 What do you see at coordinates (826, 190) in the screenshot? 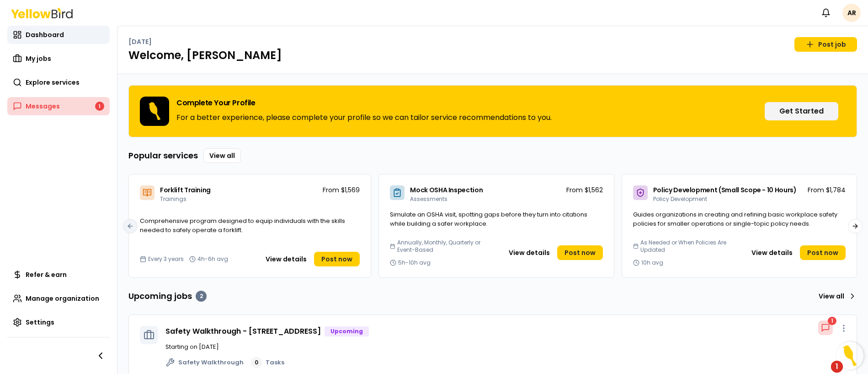
I see `p: From $1,784` at bounding box center [826, 190].